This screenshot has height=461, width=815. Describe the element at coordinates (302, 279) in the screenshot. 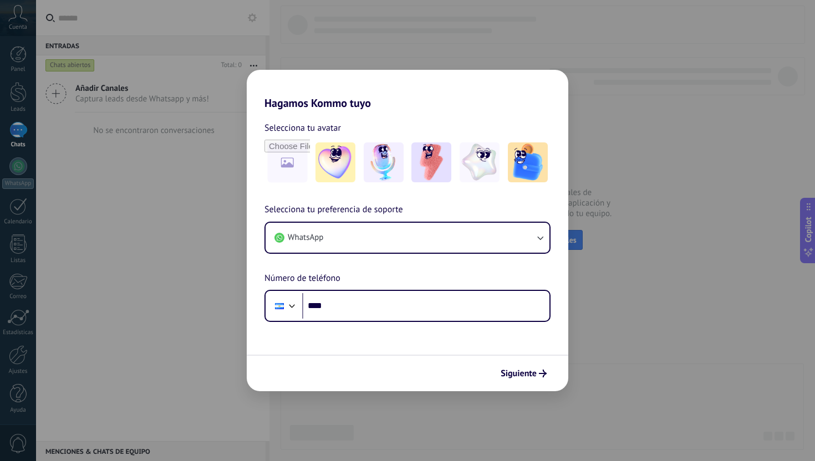

I see `span: Número de teléfono` at that location.